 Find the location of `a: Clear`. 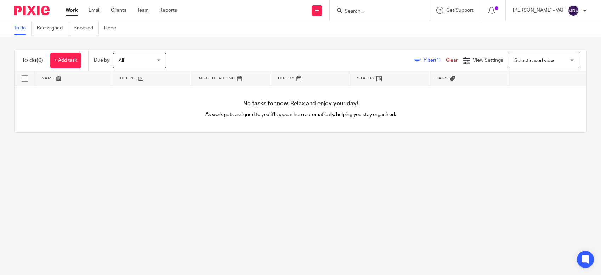

a: Clear is located at coordinates (452, 60).